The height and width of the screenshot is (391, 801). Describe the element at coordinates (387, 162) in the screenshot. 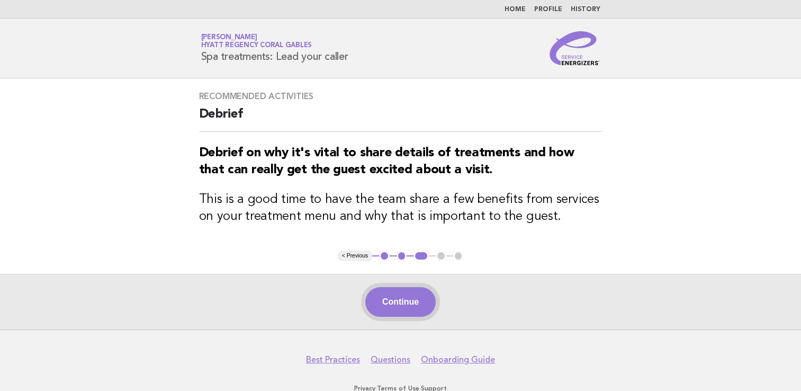

I see `strong: Debrief on why it's vital to share details of treatments and how that can really get the guest ex...` at that location.